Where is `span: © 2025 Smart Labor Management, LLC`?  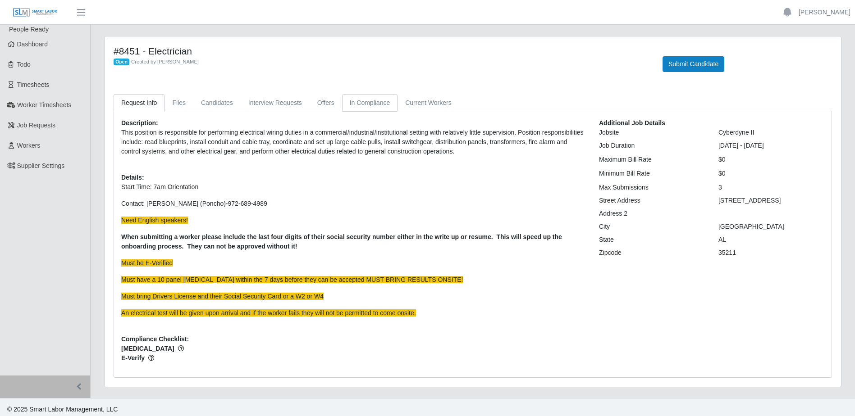 span: © 2025 Smart Labor Management, LLC is located at coordinates (62, 410).